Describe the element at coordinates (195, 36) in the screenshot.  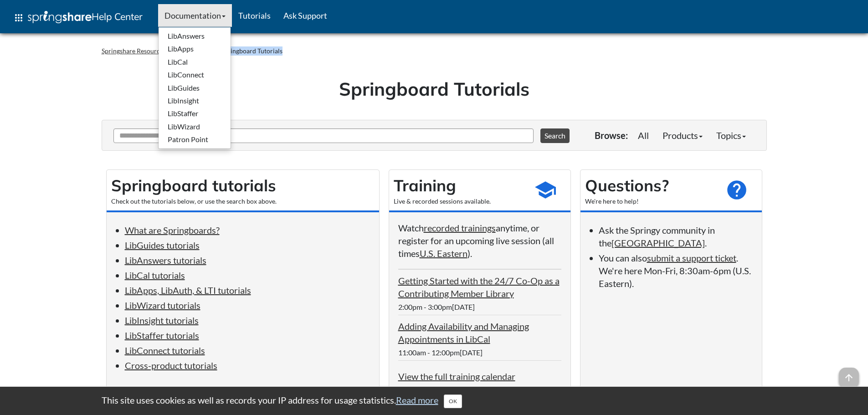
I see `a: LibAnswers` at that location.